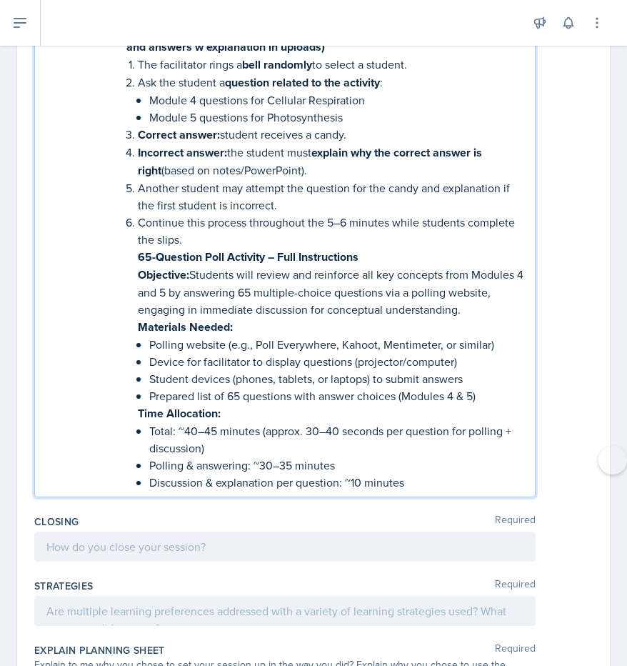 This screenshot has width=627, height=666. I want to click on p: Prepared list of 65 questions with answer choices (Modules 4 & 5), so click(337, 396).